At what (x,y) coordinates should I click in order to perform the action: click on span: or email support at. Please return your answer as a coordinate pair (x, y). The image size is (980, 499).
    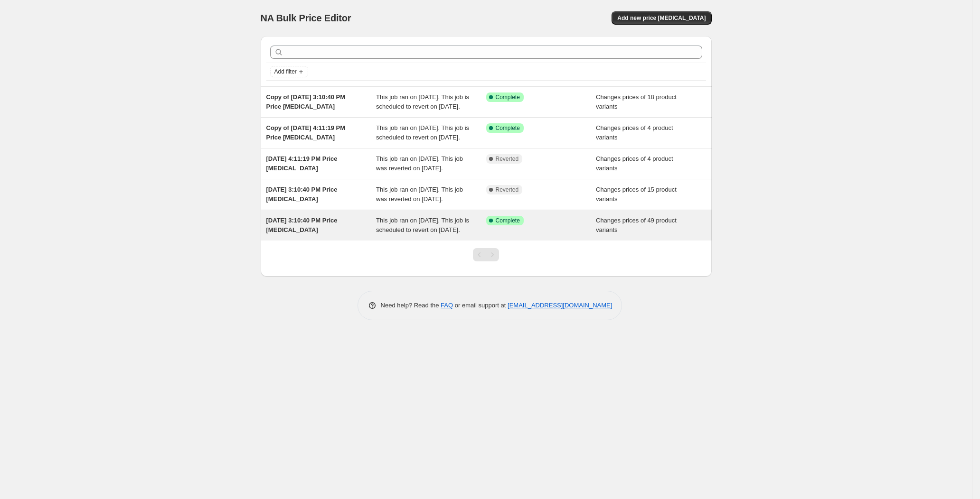
    Looking at the image, I should click on (480, 305).